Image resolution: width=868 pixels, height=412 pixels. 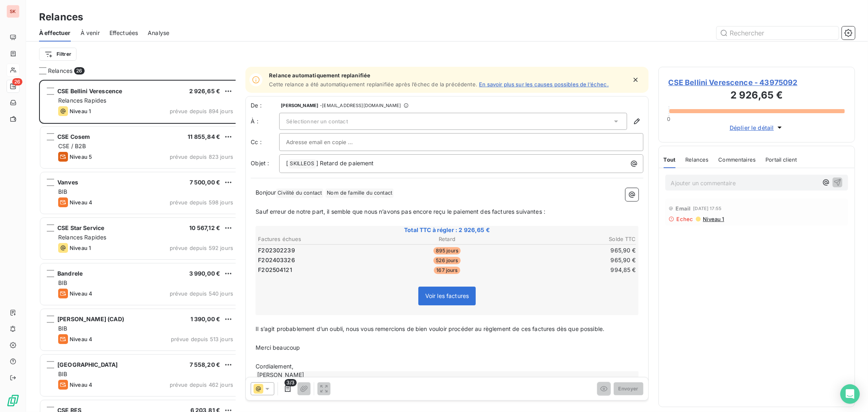 What do you see at coordinates (265, 105) in the screenshot?
I see `span: De :` at bounding box center [265, 105].